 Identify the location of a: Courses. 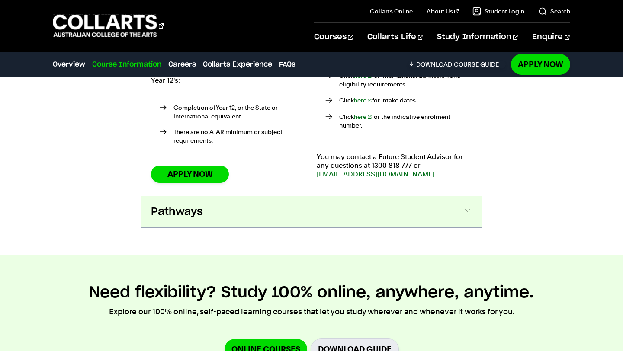
(334, 37).